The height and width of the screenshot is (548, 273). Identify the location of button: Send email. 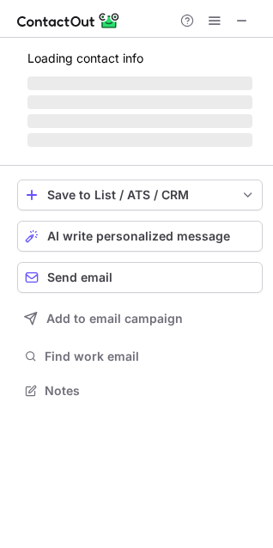
(140, 277).